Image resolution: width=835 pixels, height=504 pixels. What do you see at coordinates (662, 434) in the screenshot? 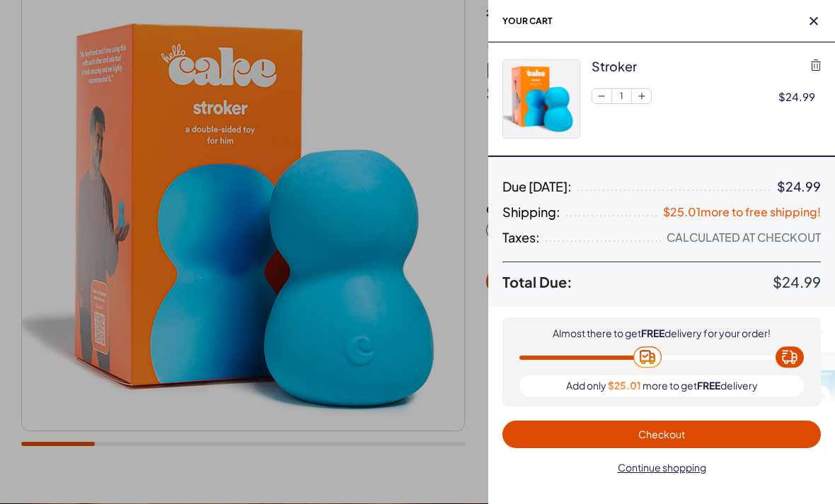
I see `span: Checkout` at bounding box center [662, 434].